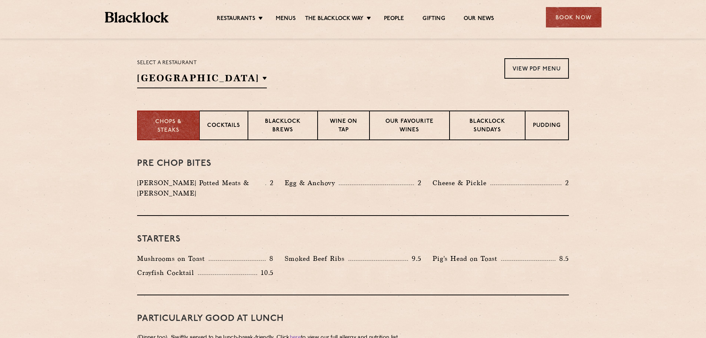 This screenshot has height=338, width=706. What do you see at coordinates (168, 272) in the screenshot?
I see `p: Crayfish Cocktail` at bounding box center [168, 272].